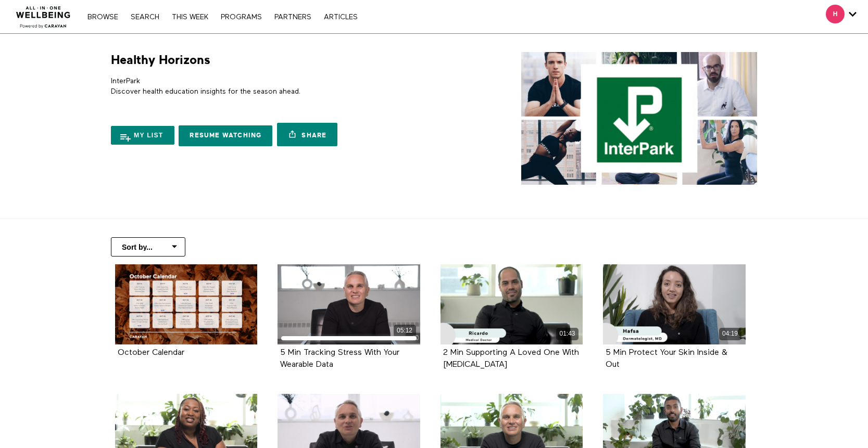 The width and height of the screenshot is (868, 448). I want to click on a: Browse, so click(102, 17).